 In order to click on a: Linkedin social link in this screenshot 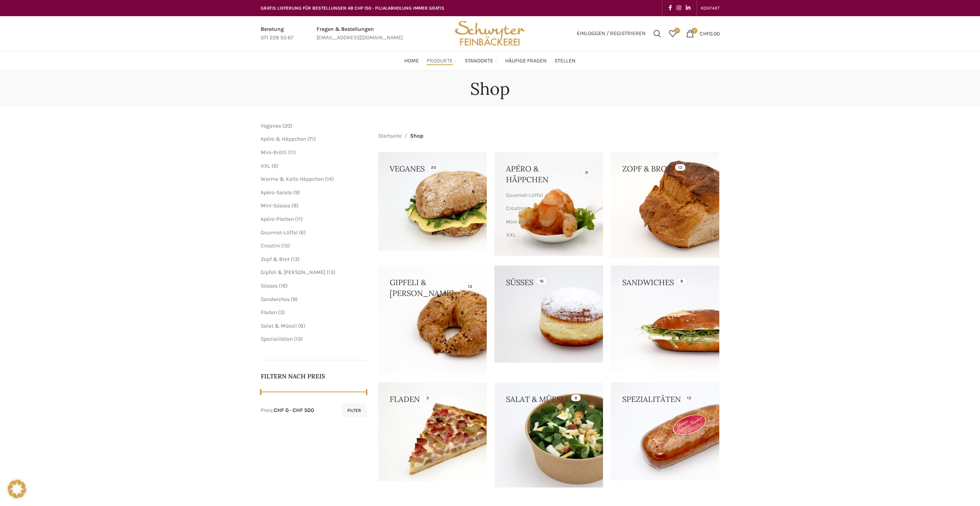, I will do `click(688, 8)`.